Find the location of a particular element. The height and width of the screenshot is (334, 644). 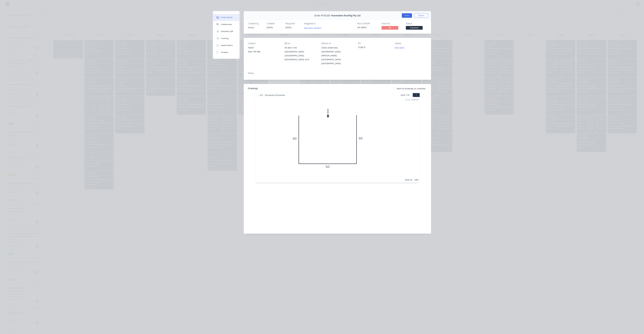

button: Add labels is located at coordinates (399, 48).